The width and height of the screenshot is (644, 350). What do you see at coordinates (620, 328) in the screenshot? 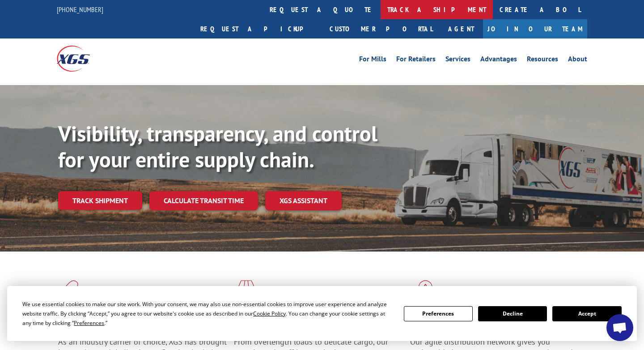
I see `div: Open chat` at bounding box center [620, 328].